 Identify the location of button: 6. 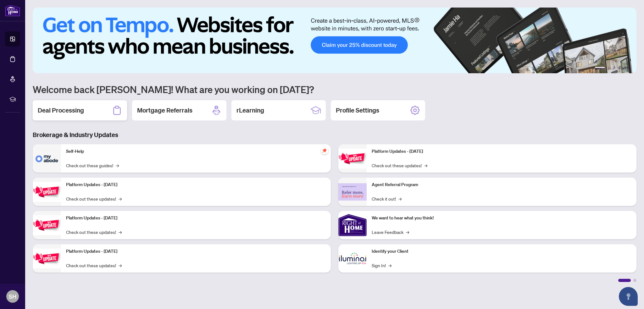
(629, 68).